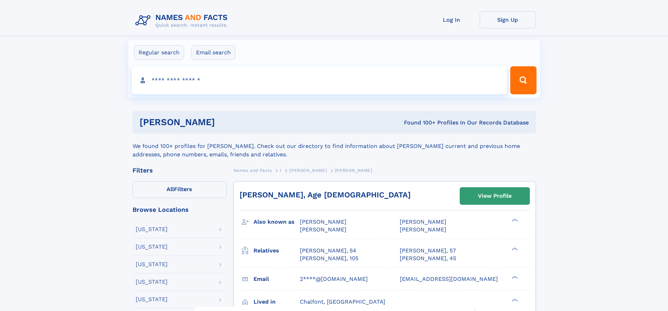 The width and height of the screenshot is (668, 311). Describe the element at coordinates (213, 53) in the screenshot. I see `label: Email search` at that location.